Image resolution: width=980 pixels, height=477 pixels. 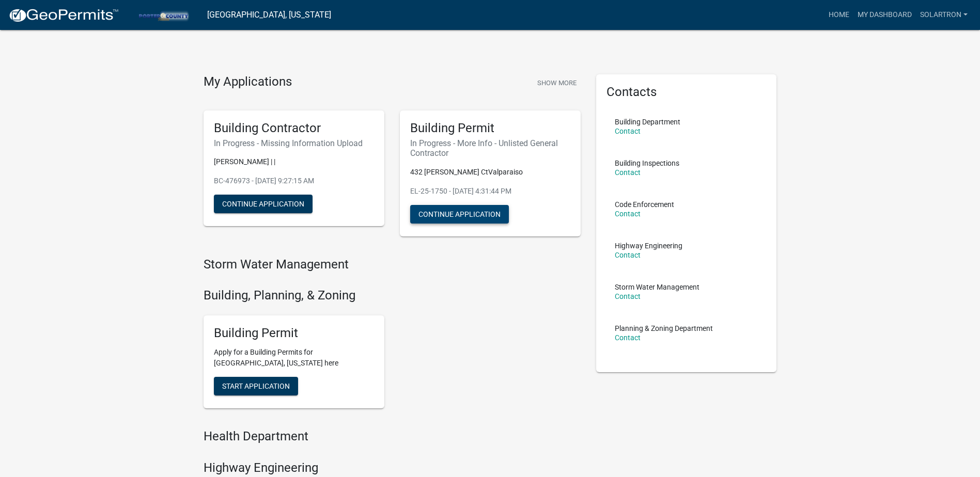 I want to click on h6: In Progress - Missing Information Upload, so click(x=294, y=143).